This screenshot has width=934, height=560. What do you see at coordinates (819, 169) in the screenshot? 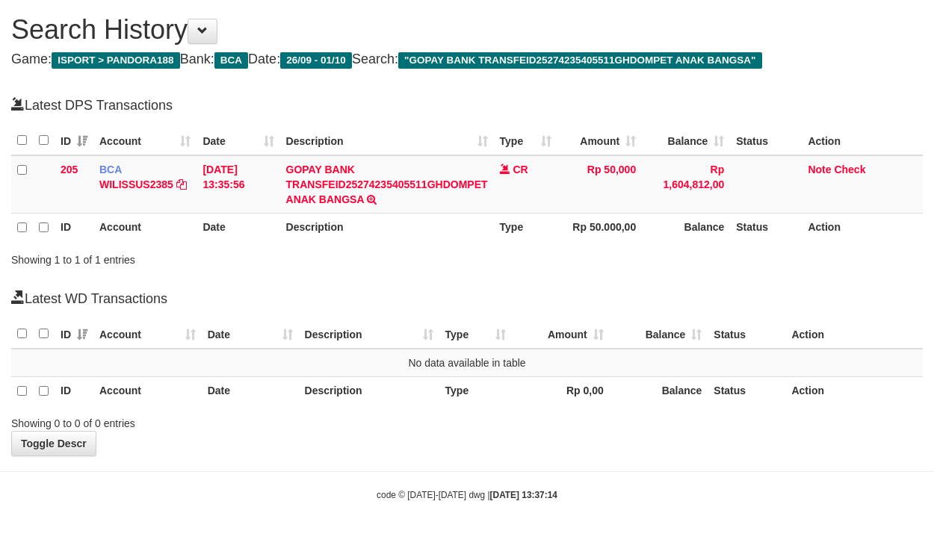
I see `a: Note` at bounding box center [819, 169].